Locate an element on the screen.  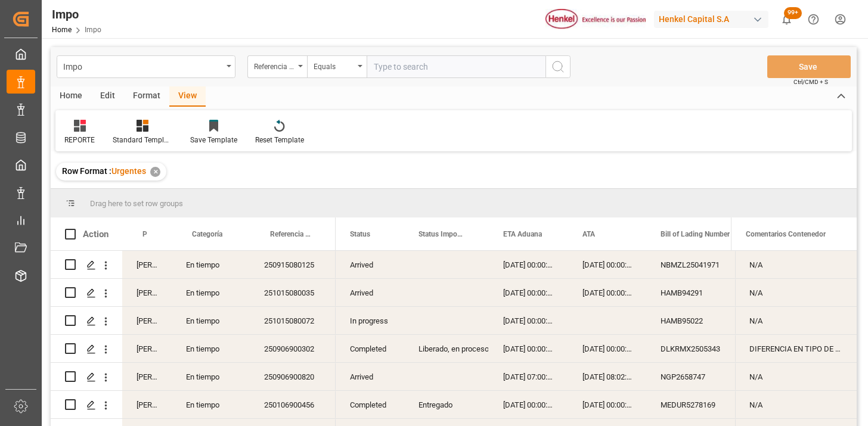
div: Referencia Leschaco is located at coordinates (274, 65).